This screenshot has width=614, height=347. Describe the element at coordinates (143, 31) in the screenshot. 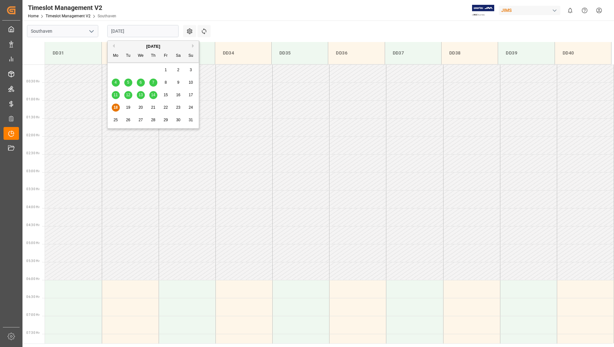

I see `input: DD-MM-YYYY` at that location.